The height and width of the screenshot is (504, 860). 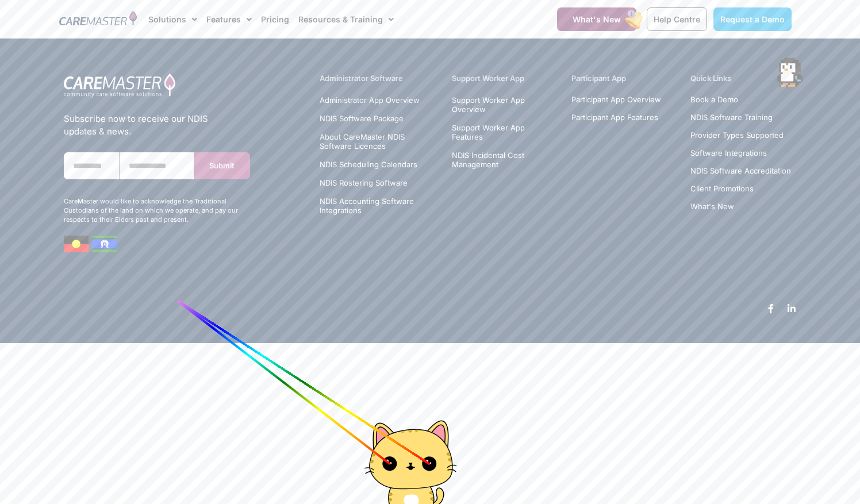 What do you see at coordinates (616, 100) in the screenshot?
I see `span: Participant App Overview` at bounding box center [616, 100].